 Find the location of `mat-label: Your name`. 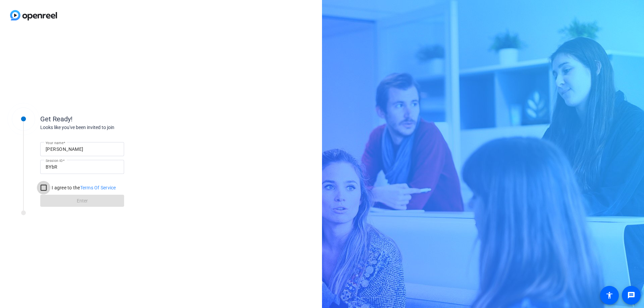

mat-label: Your name is located at coordinates (54, 142).